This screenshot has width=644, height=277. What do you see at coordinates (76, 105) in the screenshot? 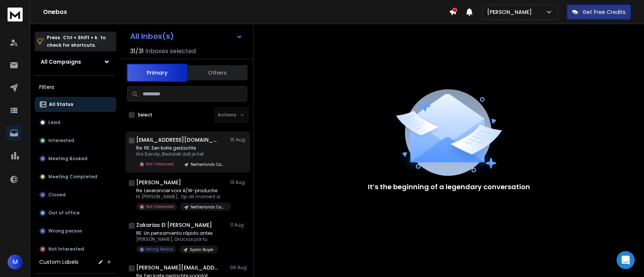
I see `button: All Status` at bounding box center [76, 105].